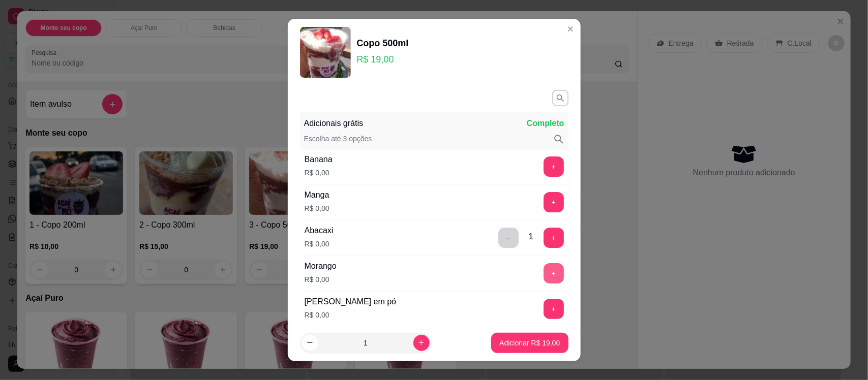  What do you see at coordinates (333, 124) in the screenshot?
I see `p: Adicionais grátis` at bounding box center [333, 124].